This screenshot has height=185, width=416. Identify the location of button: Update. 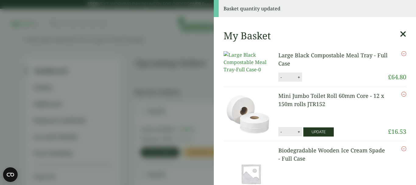
(319, 132).